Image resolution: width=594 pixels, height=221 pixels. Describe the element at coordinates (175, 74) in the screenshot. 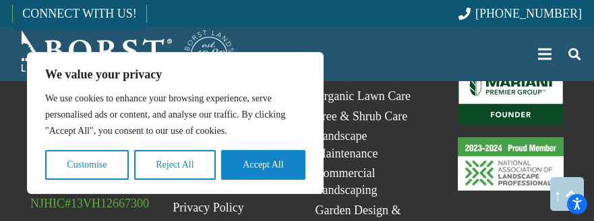

I see `p: We value your privacy` at that location.